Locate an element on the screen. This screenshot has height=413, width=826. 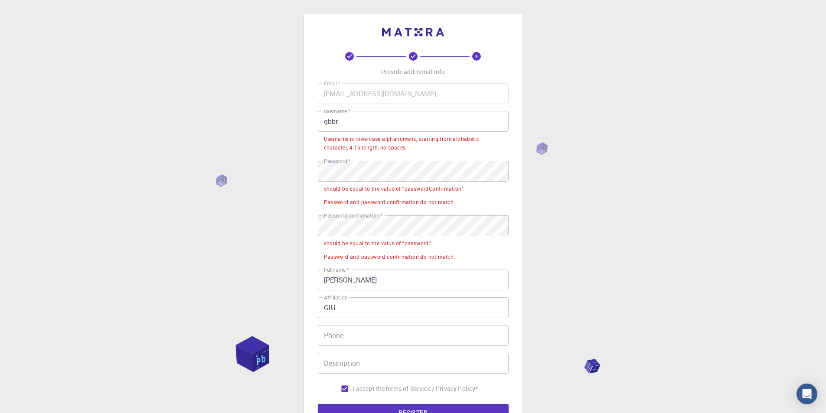
a: Terms of Service / Privacy Policy* is located at coordinates (431, 389).